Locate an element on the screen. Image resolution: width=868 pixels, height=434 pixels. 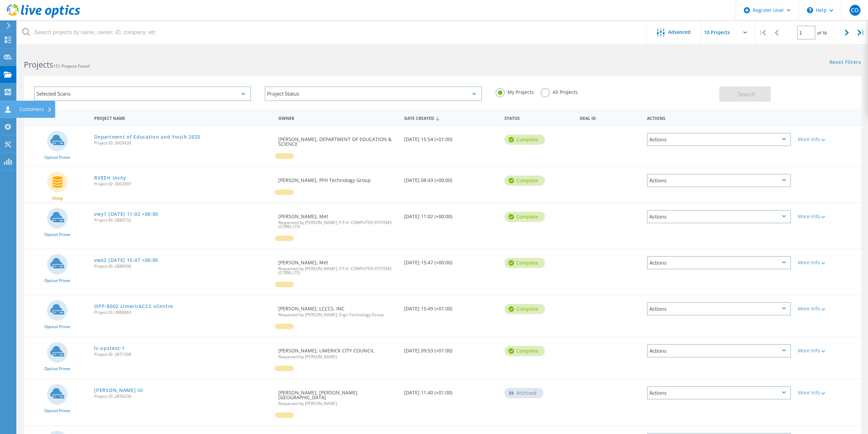
a: OPP-8002 LimerickCCC vCentre is located at coordinates (134, 306).